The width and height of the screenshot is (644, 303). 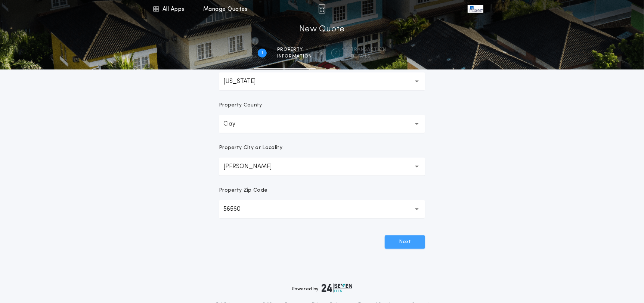 What do you see at coordinates (322, 29) in the screenshot?
I see `h1: New Quote` at bounding box center [322, 29].